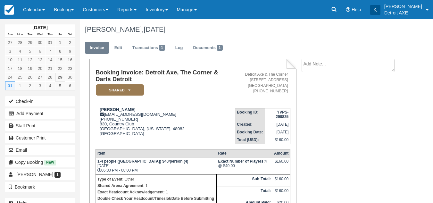 The image size is (433, 203). I want to click on a: 21, so click(50, 68).